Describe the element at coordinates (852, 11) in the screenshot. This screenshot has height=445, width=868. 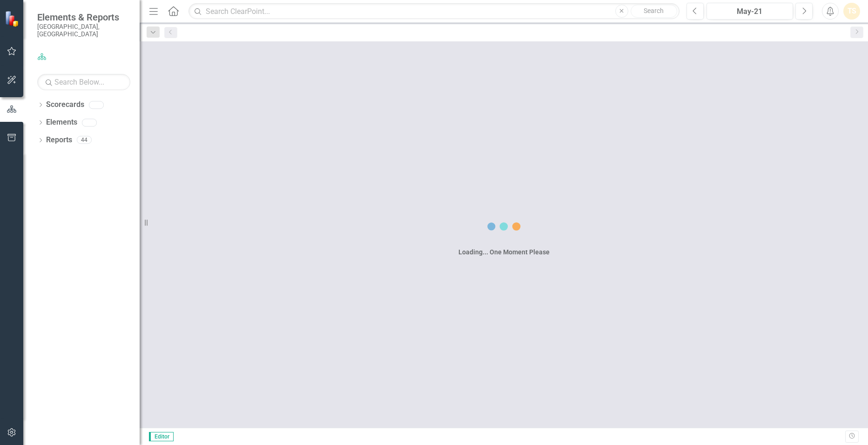
I see `div: TS` at that location.